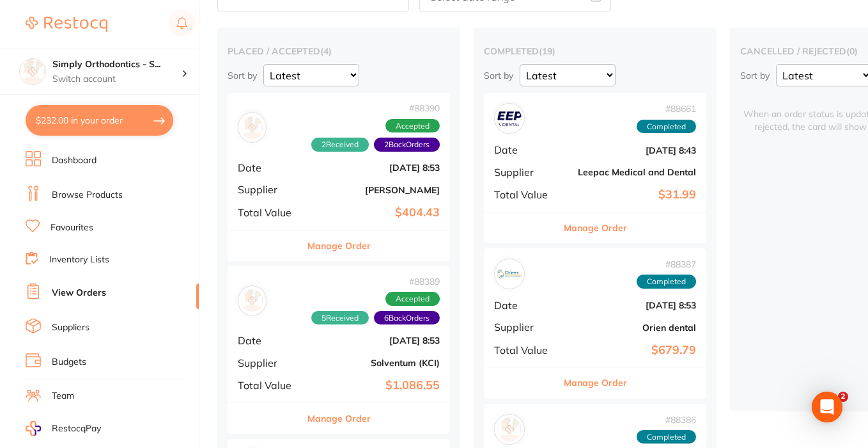 The width and height of the screenshot is (868, 448). What do you see at coordinates (375, 362) in the screenshot?
I see `b: Solventum (KCI)` at bounding box center [375, 362].